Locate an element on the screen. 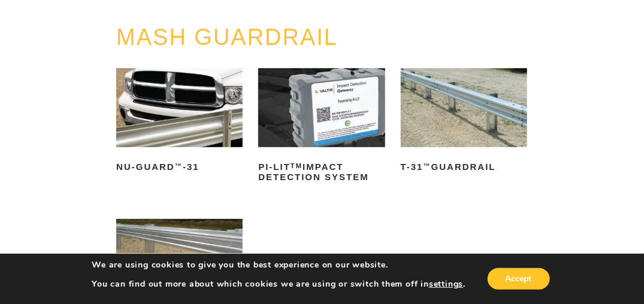 The image size is (644, 304). sup: TM is located at coordinates (296, 166).